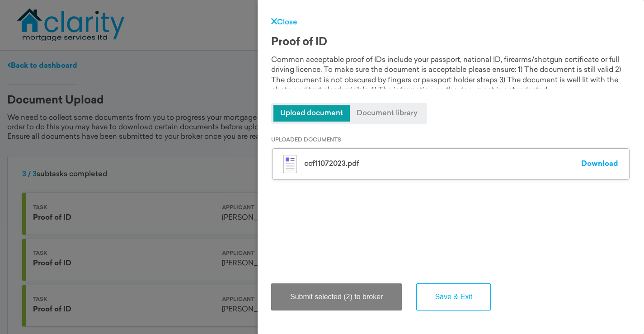 This screenshot has height=334, width=644. Describe the element at coordinates (451, 72) in the screenshot. I see `div: Common acceptable proof of IDs include your passport, national ID, firearms/shotgun certificate o...` at that location.